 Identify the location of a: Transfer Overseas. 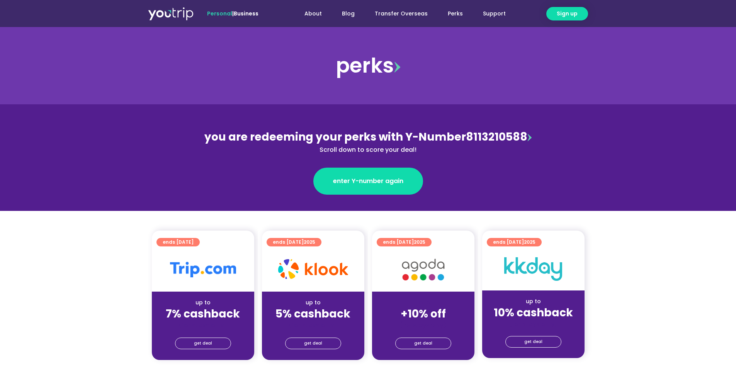
(401, 14).